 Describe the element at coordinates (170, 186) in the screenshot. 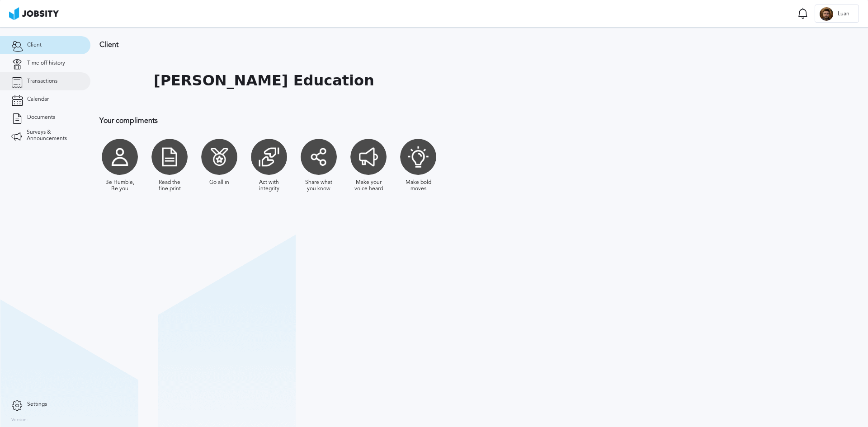

I see `div: Read the fine print` at that location.